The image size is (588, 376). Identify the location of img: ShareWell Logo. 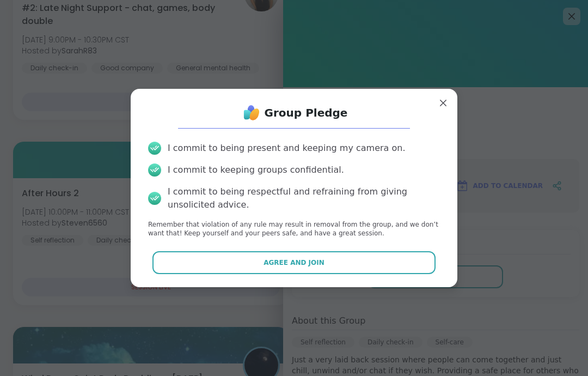
(251, 113).